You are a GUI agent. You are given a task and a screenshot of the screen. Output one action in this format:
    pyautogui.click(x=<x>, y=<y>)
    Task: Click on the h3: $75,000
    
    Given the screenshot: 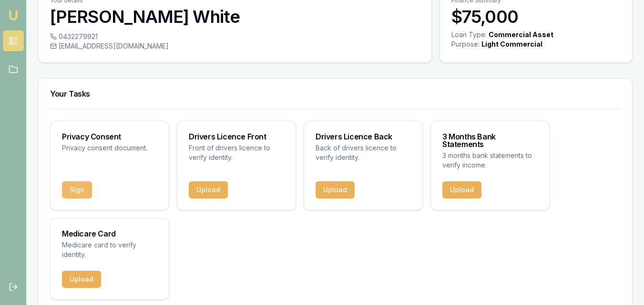 What is the action you would take?
    pyautogui.click(x=536, y=17)
    